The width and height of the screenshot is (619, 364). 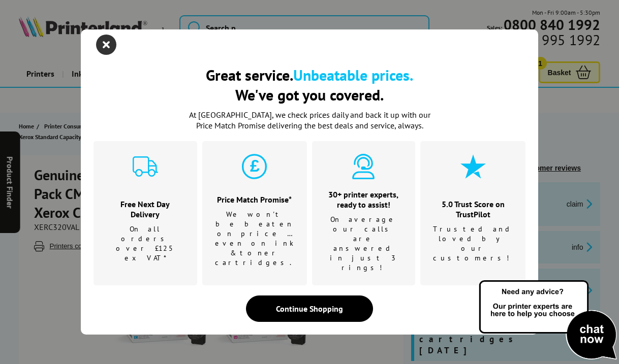 What do you see at coordinates (473, 167) in the screenshot?
I see `img: star-cyan.svg` at bounding box center [473, 167].